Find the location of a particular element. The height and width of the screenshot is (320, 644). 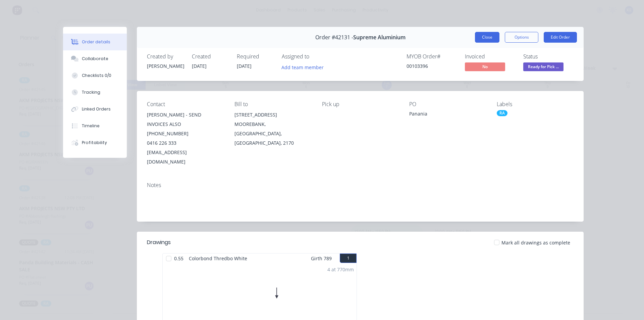

button: Timeline is located at coordinates (95, 126).